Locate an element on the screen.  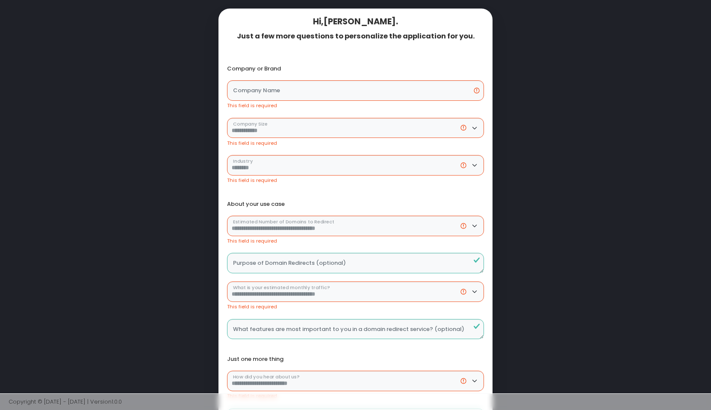
div: Company or Brand is located at coordinates (356, 69).